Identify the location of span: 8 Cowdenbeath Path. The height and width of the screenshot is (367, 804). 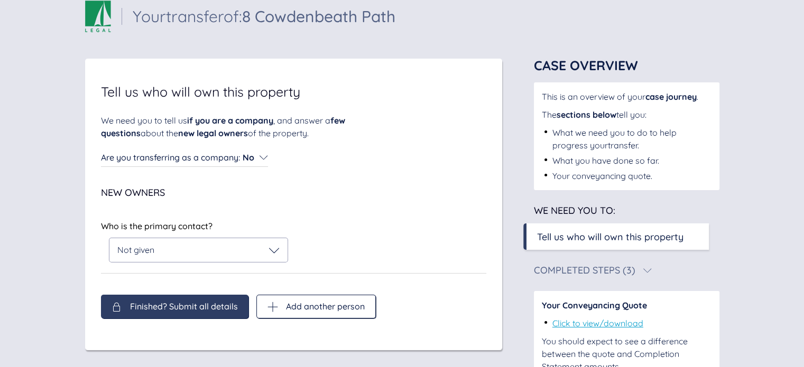
(319, 16).